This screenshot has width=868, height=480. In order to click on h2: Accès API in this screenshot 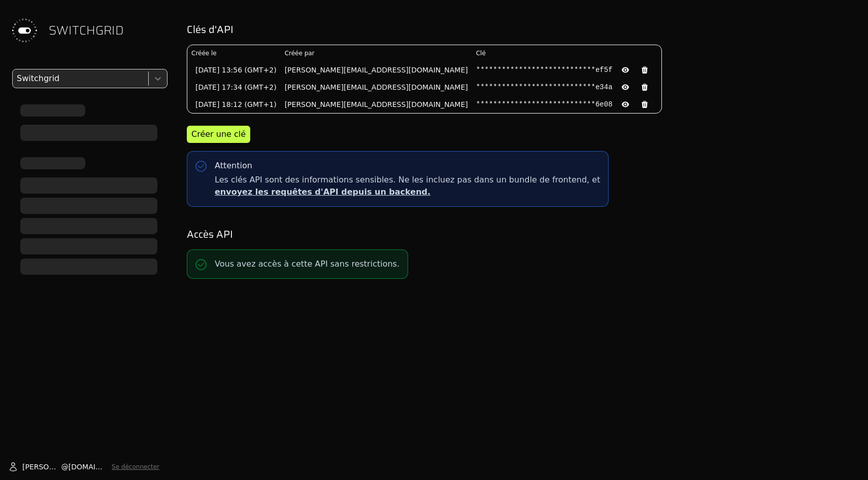, I will do `click(520, 234)`.